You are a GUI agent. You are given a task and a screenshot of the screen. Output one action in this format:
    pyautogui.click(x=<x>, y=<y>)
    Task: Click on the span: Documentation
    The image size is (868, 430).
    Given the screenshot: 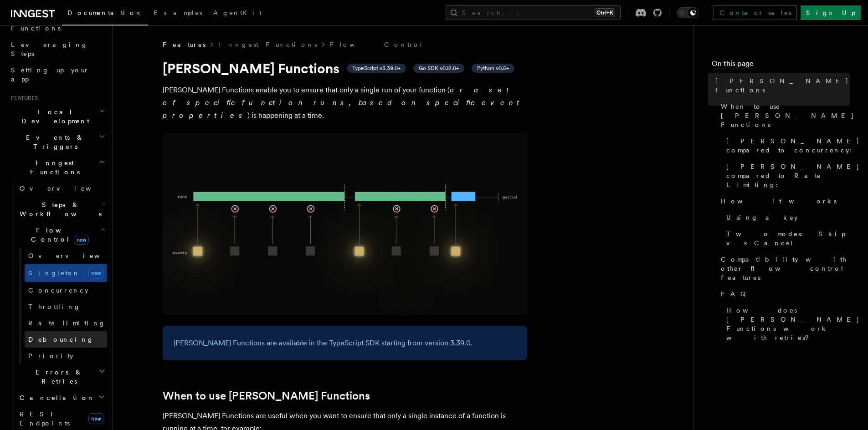 What is the action you would take?
    pyautogui.click(x=104, y=13)
    